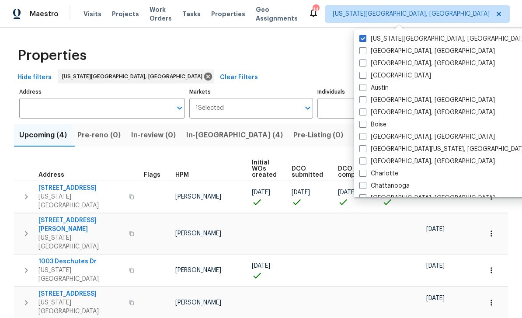 The image size is (522, 318). Describe the element at coordinates (307, 172) in the screenshot. I see `span: DCO submitted` at that location.